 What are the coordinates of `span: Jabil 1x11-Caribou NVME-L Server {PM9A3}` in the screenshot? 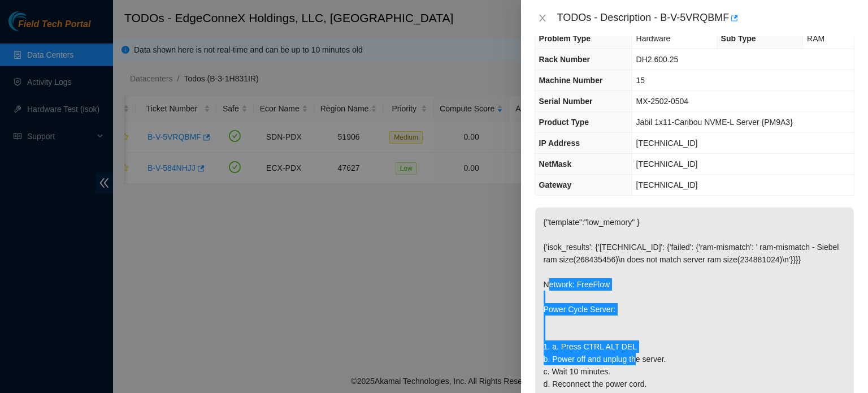 It's located at (714, 122).